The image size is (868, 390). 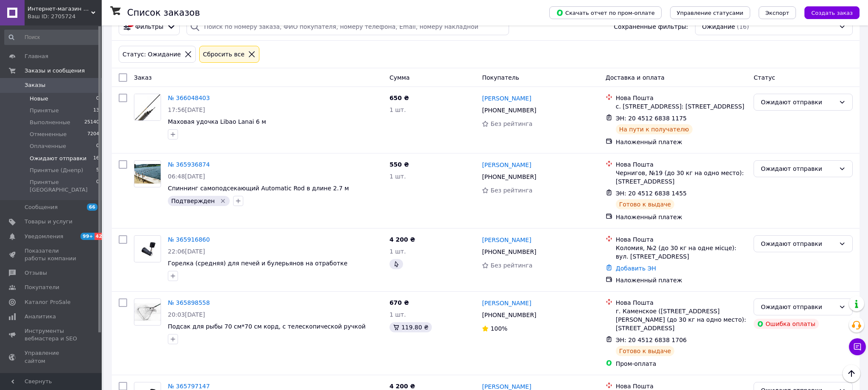 What do you see at coordinates (651, 194) in the screenshot?
I see `span: ЭН: 20 4512 6838 1455` at bounding box center [651, 194].